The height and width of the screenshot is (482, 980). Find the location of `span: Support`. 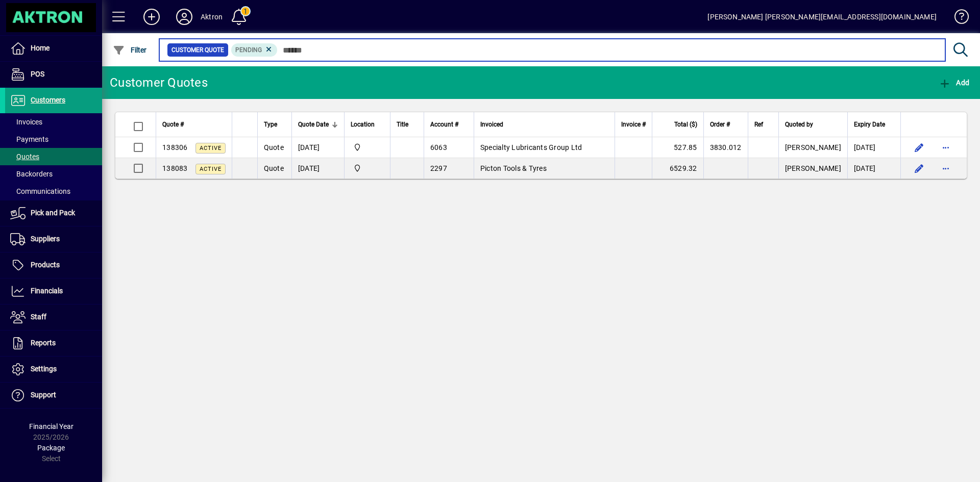

span: Support is located at coordinates (43, 394).